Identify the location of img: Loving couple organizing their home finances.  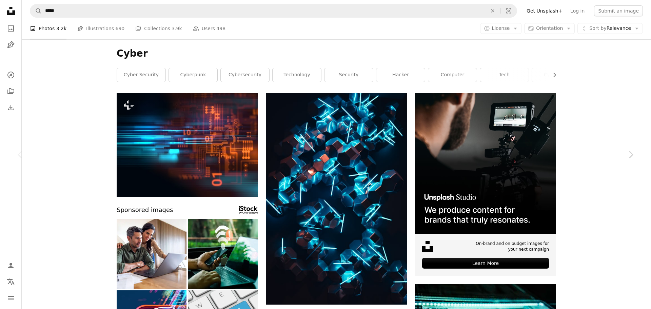
(151, 254).